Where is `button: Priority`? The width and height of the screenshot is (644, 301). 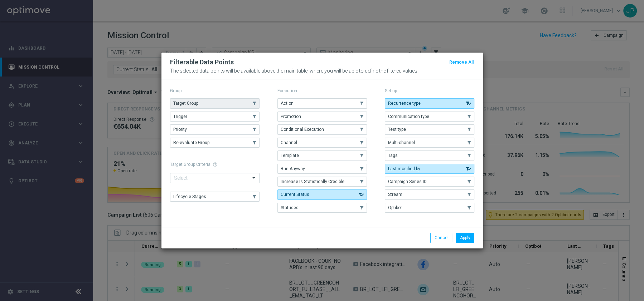 button: Priority is located at coordinates (215, 130).